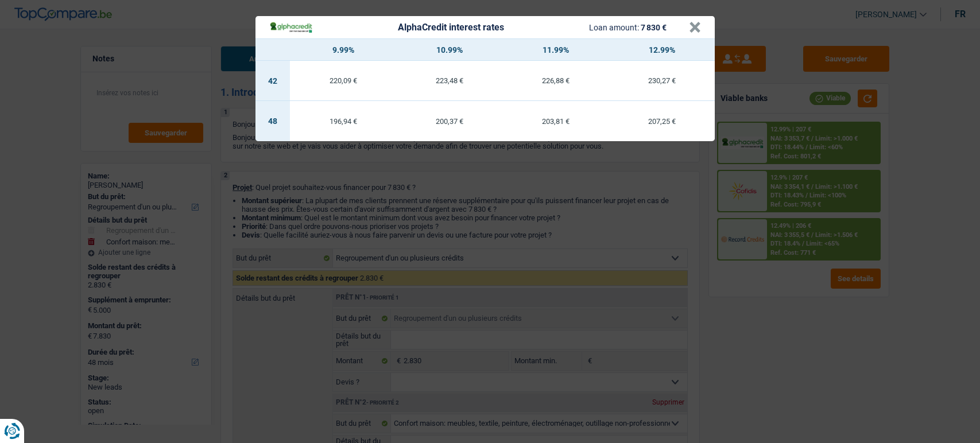 The width and height of the screenshot is (980, 443). What do you see at coordinates (555, 80) in the screenshot?
I see `div: 226,88 €` at bounding box center [555, 80].